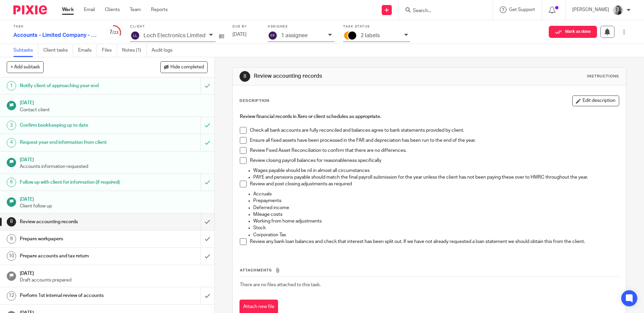 Image resolution: width=644 pixels, height=313 pixels. Describe the element at coordinates (26, 51) in the screenshot. I see `a: Subtasks` at that location.